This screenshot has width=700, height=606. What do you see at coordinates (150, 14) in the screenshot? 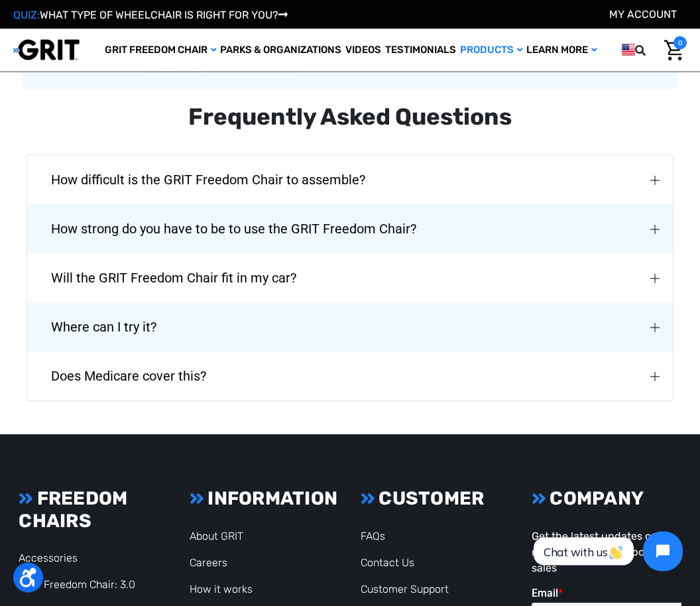
I see `a: QUIZ:WHAT TYPE OF WHEELCHAIR IS RIGHT FOR YOU?` at bounding box center [150, 14].